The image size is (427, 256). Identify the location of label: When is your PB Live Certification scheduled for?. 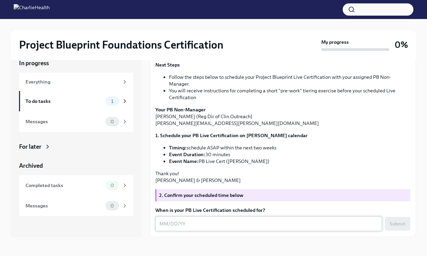
(283, 210).